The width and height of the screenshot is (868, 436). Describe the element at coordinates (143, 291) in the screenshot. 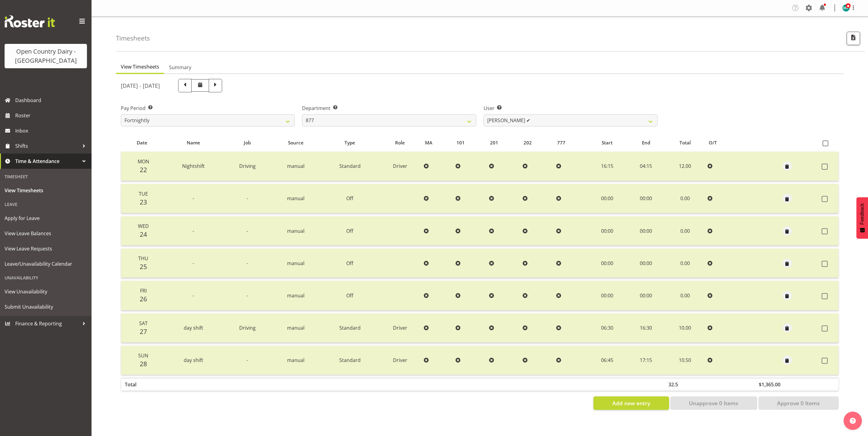

I see `span: Fri` at that location.